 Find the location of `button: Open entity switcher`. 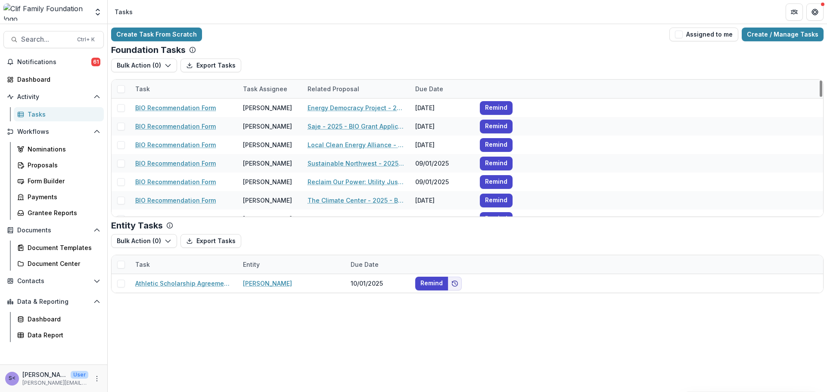

button: Open entity switcher is located at coordinates (98, 12).